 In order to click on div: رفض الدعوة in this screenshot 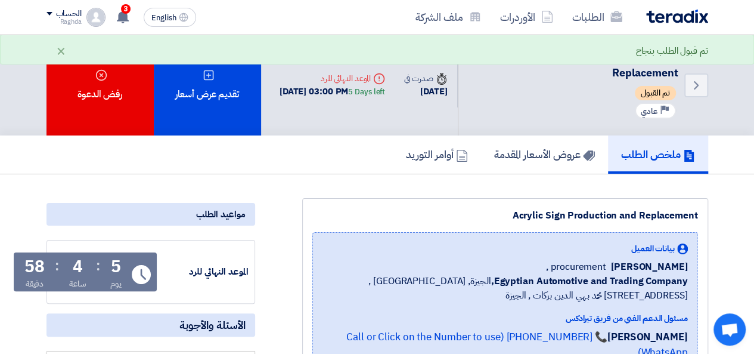, I will do `click(100, 85)`.